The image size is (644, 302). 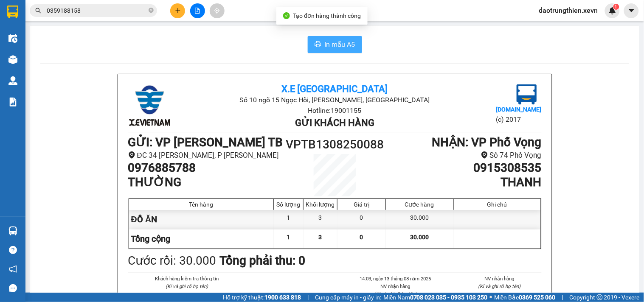 What do you see at coordinates (97, 10) in the screenshot?
I see `input: Tìm tên, số ĐT hoặc mã đơn` at bounding box center [97, 10].